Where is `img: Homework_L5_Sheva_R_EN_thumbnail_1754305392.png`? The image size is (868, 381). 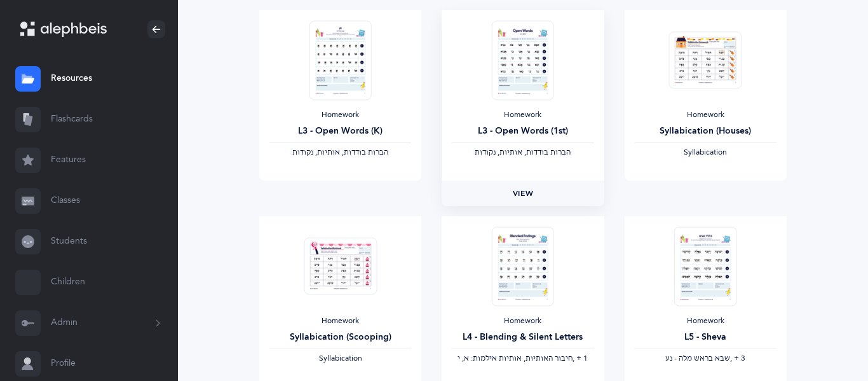 img: Homework_L5_Sheva_R_EN_thumbnail_1754305392.png is located at coordinates (706, 266).